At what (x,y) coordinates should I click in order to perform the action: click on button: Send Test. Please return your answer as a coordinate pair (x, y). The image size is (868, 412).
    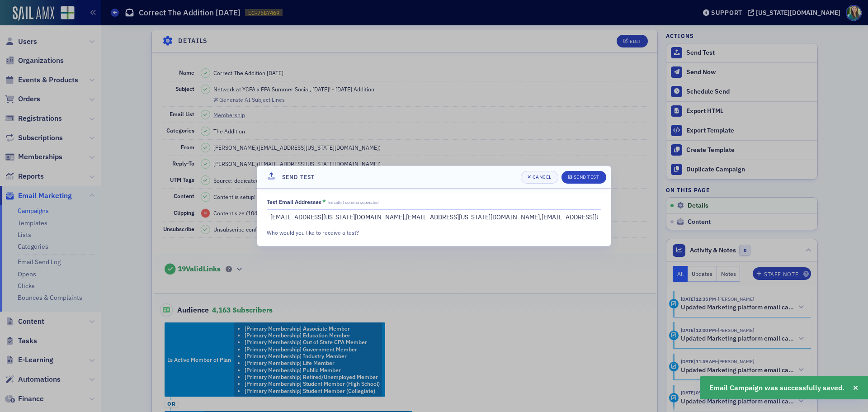
    Looking at the image, I should click on (583, 178).